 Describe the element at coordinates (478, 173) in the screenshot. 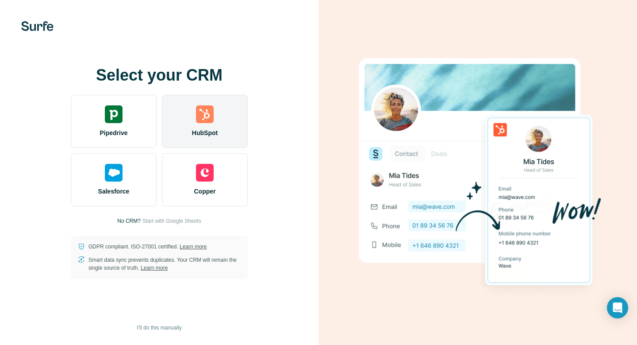

I see `img: HUBSPOT image` at that location.